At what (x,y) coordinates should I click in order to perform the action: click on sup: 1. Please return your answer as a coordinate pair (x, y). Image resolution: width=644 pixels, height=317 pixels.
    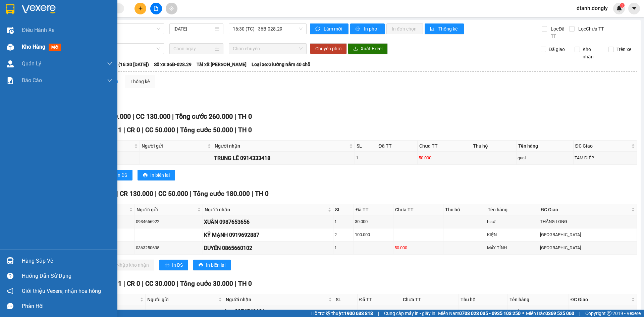
    Looking at the image, I should click on (622, 6).